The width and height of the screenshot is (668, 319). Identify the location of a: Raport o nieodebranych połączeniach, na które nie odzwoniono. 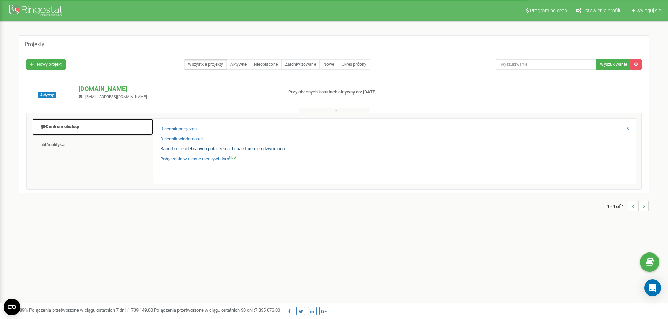
(222, 149).